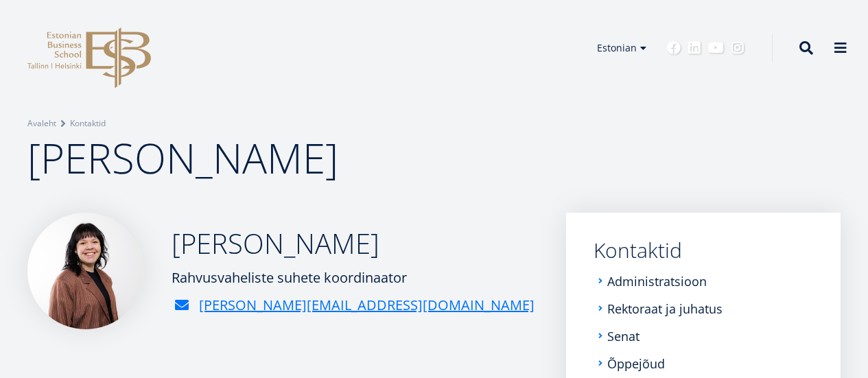  I want to click on a: Rektoraat ja juhatus, so click(665, 309).